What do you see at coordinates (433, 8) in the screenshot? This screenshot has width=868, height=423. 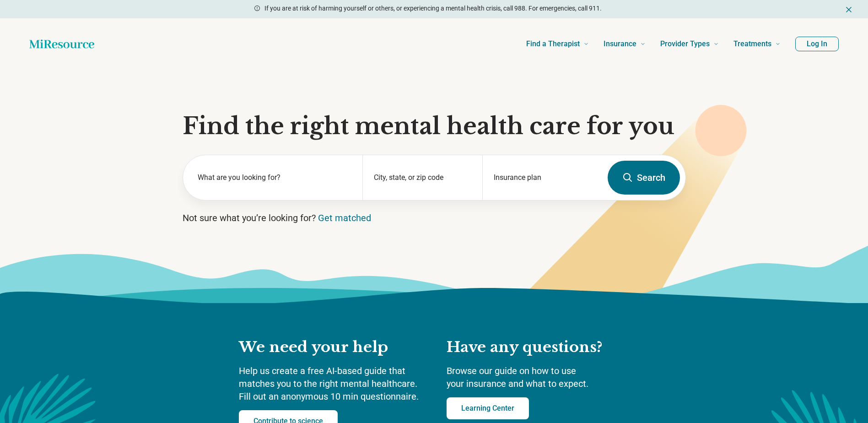 I see `p: If you are at risk of harming yourself or others, or experiencing a mental health crisis, call 98...` at bounding box center [433, 8].